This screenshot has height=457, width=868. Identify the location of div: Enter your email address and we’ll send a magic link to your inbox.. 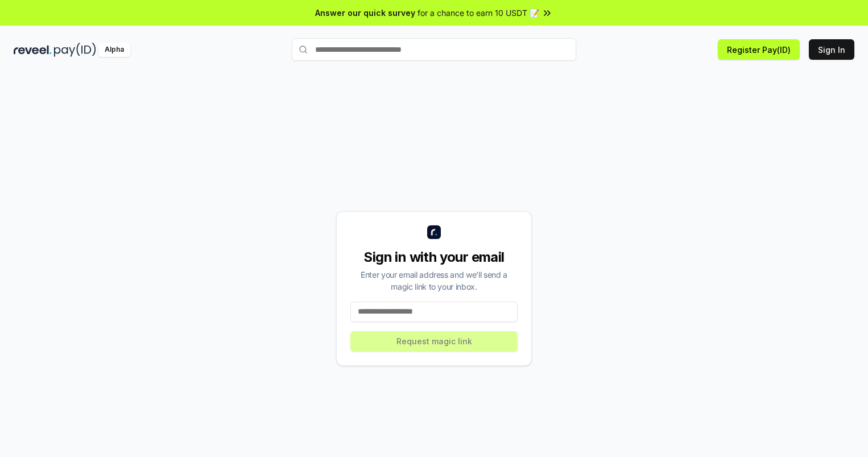
(434, 280).